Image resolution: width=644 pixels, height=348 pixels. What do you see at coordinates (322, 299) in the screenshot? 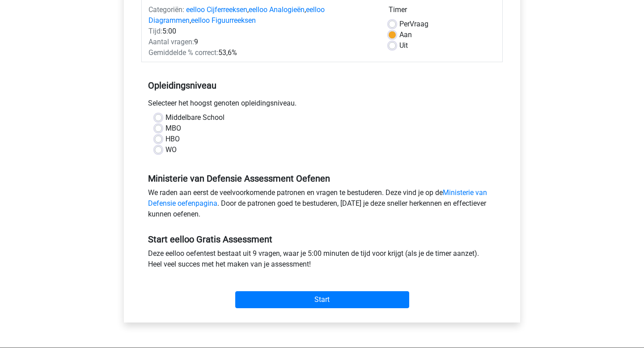
I see `input: Start` at bounding box center [322, 299].